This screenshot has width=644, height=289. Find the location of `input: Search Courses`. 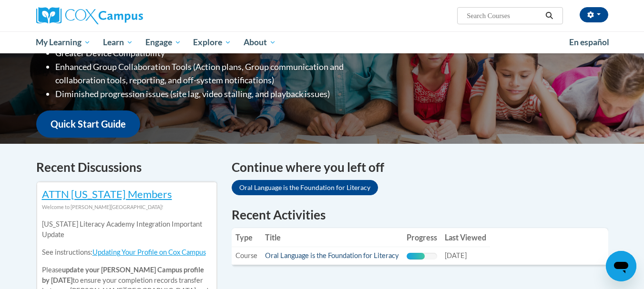

input: Search Courses is located at coordinates (504, 15).